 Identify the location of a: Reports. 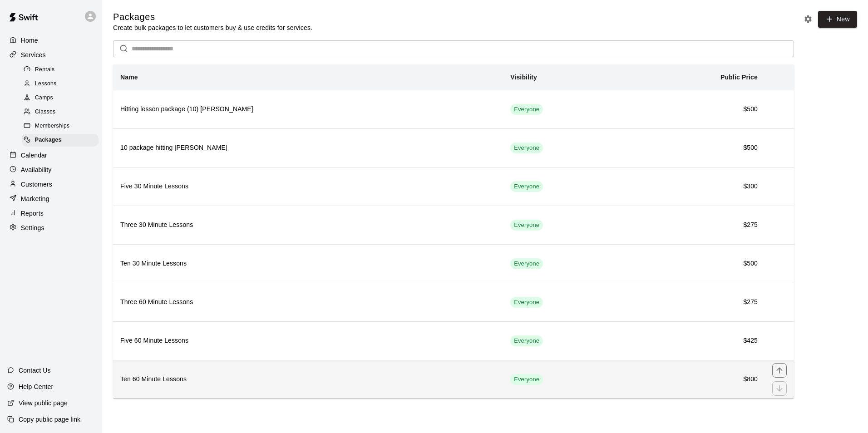
(51, 214).